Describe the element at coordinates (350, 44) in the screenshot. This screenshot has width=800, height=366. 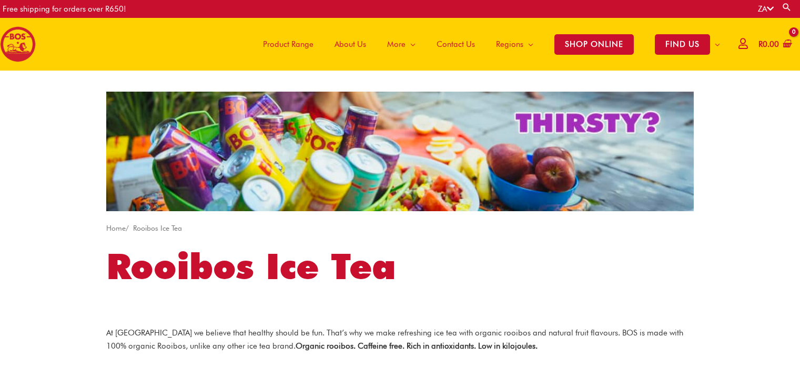
I see `span: About Us` at that location.